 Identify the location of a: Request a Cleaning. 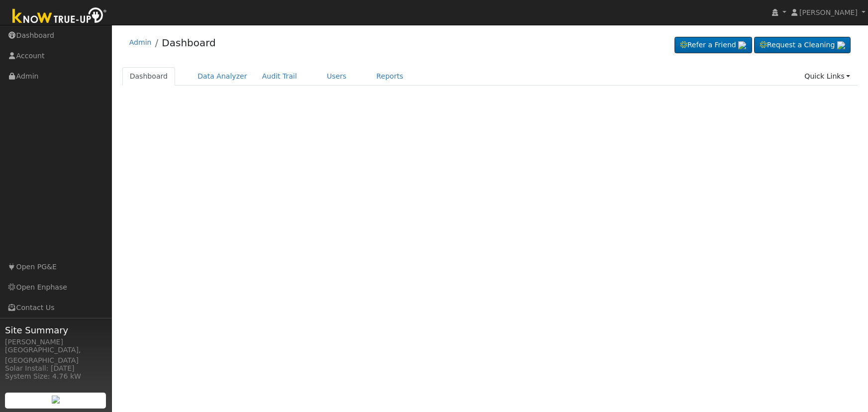
(803, 46).